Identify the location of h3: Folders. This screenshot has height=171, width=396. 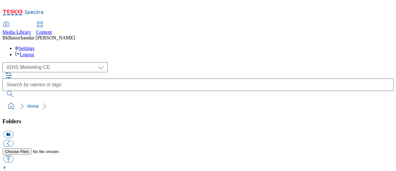
(198, 121).